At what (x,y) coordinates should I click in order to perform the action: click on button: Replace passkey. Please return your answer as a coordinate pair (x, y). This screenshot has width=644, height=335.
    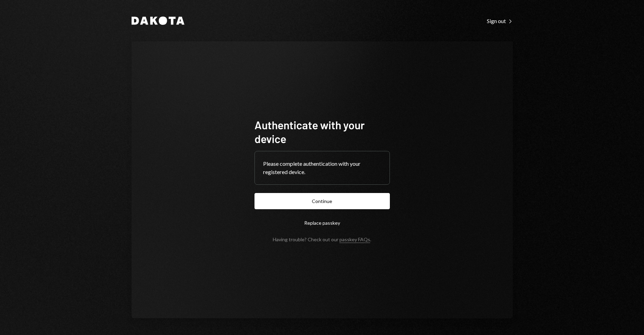
    Looking at the image, I should click on (322, 222).